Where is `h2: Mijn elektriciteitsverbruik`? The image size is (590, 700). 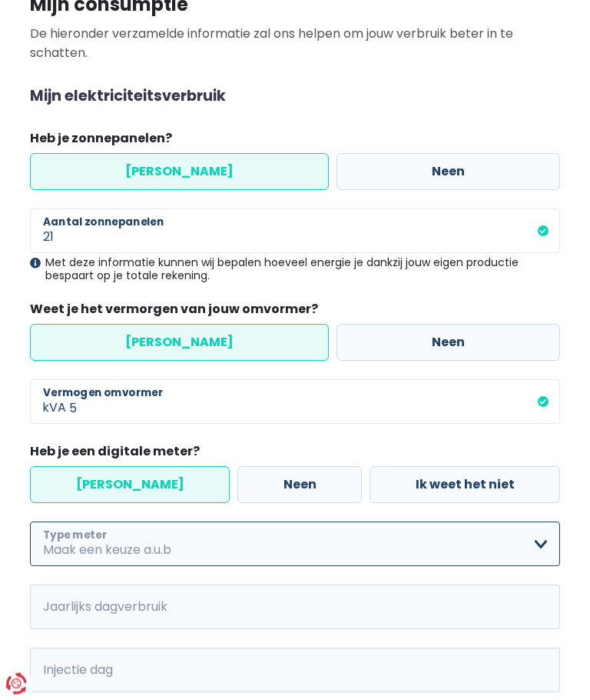
h2: Mijn elektriciteitsverbruik is located at coordinates (295, 96).